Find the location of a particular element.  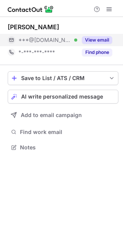

button: Find work email is located at coordinates (63, 132).